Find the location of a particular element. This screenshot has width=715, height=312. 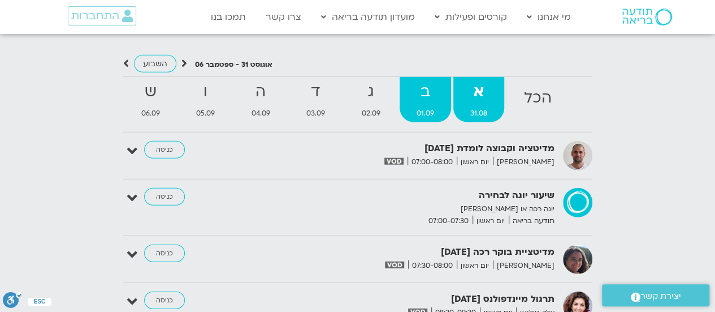

a: הכל is located at coordinates (537, 100).